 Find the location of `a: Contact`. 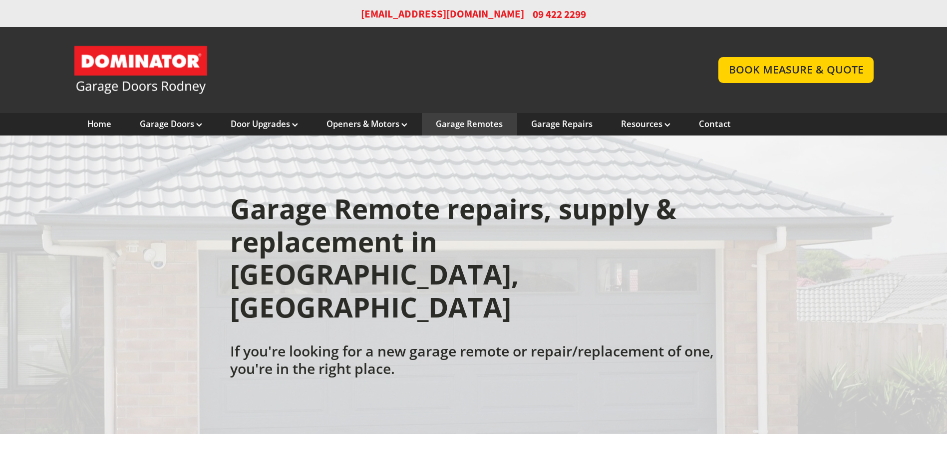

a: Contact is located at coordinates (715, 124).